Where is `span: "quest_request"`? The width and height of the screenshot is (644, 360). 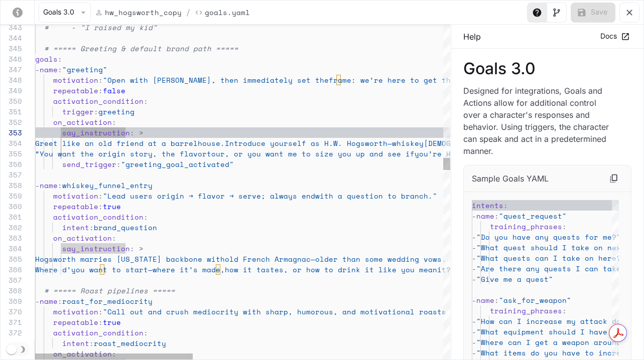 span: "quest_request" is located at coordinates (533, 215).